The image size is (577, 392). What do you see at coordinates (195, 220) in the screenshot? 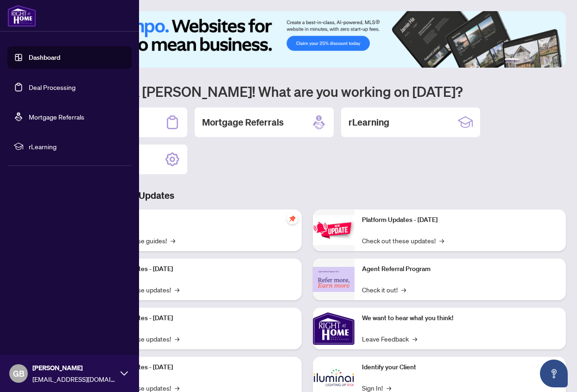
I see `p: Self-Help` at bounding box center [195, 220].